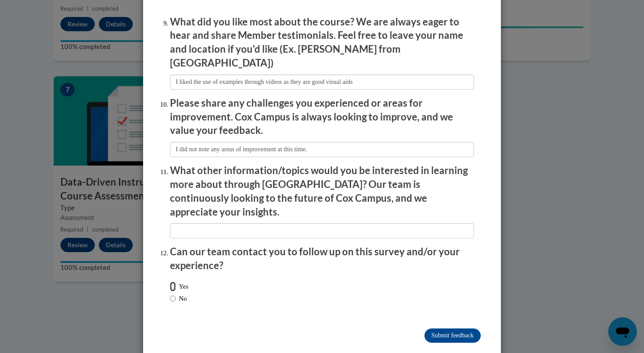 The image size is (644, 353). I want to click on p: Please share any challenges you experienced or areas for improvement. Cox Campus is always lookin..., so click(322, 117).